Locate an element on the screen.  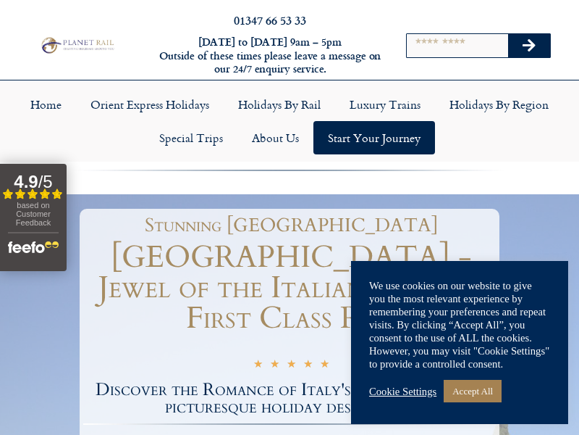
h2: Discover the Romance of Italy's most romantic & picturesque holiday destination is located at coordinates (291, 398).